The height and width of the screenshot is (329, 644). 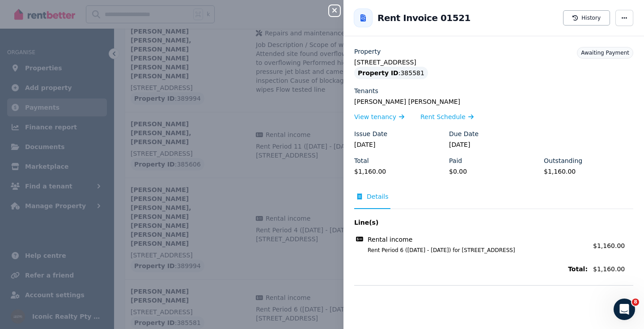 What do you see at coordinates (447, 117) in the screenshot?
I see `a: Rent Schedule` at bounding box center [447, 117].